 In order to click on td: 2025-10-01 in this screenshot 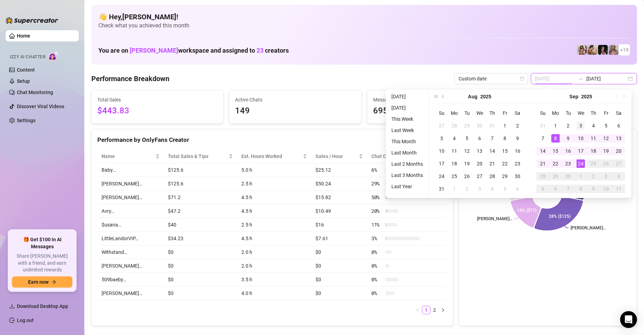, I will do `click(581, 176)`.